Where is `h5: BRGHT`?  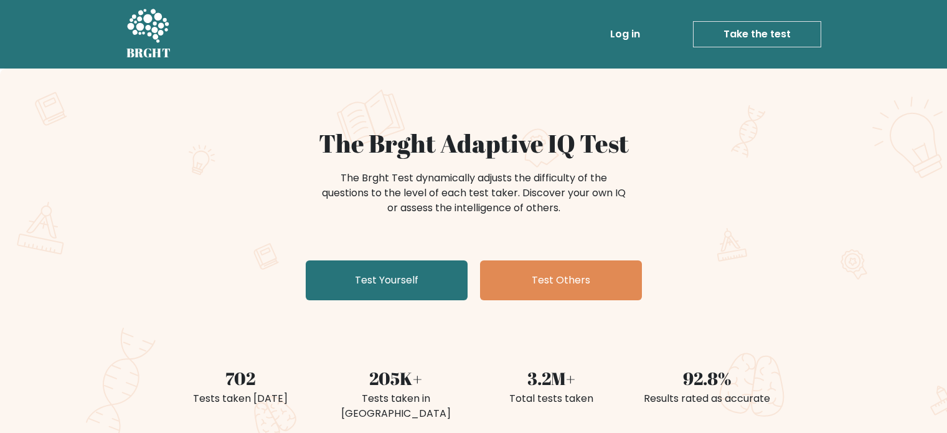
h5: BRGHT is located at coordinates (149, 53).